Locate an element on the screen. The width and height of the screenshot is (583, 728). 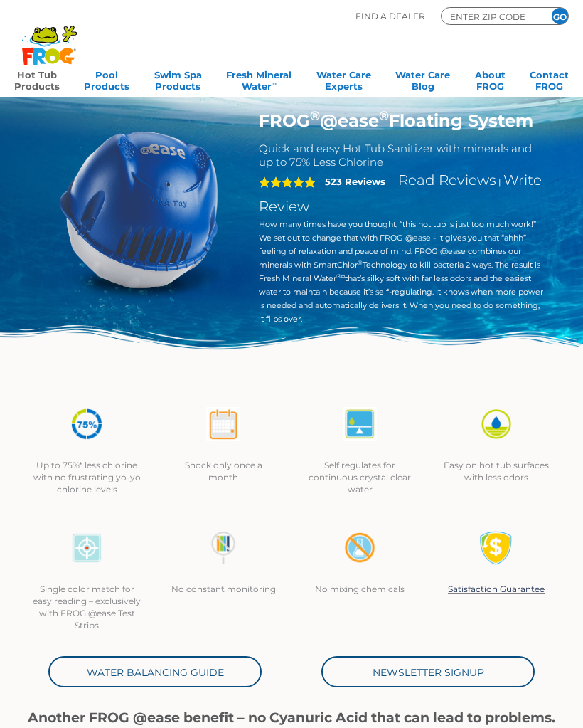
a: Fresh MineralWater∞ is located at coordinates (259, 79).